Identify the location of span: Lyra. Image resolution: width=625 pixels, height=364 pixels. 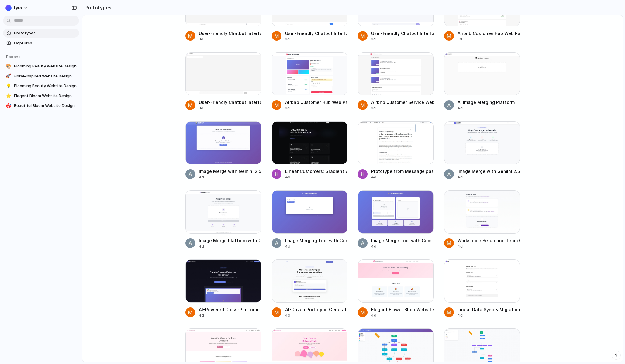
(18, 8).